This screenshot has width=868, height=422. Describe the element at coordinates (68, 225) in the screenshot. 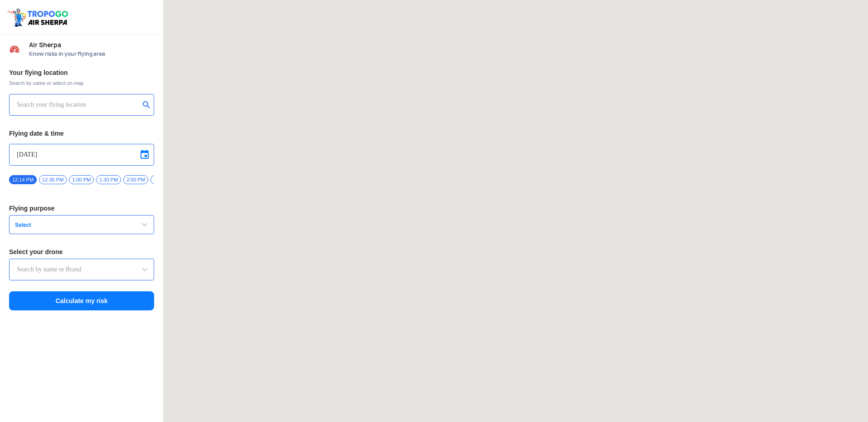

I see `span: Select` at that location.